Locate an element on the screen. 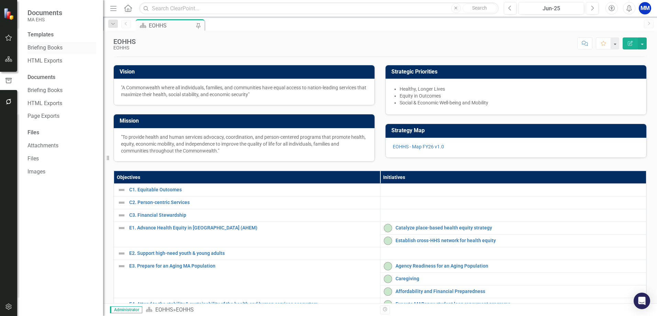 Image resolution: width=657 pixels, height=316 pixels. a: Agency Readiness for an Aging Population is located at coordinates (519, 266).